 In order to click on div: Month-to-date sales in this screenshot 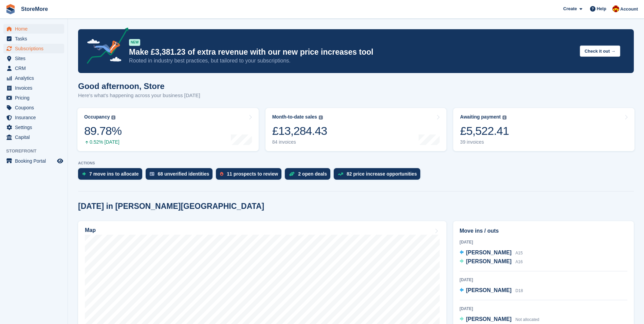, I will do `click(295, 117)`.